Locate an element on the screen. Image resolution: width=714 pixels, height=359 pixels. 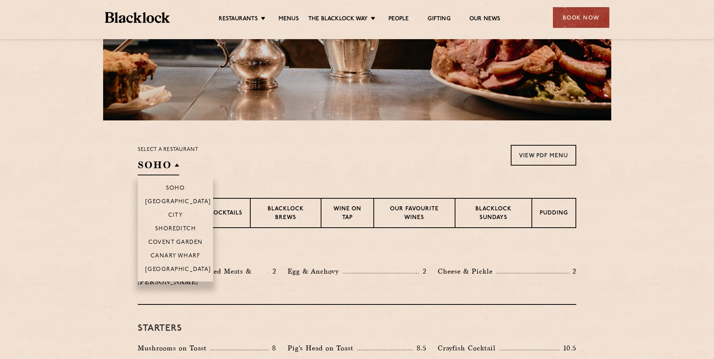
a: Menus is located at coordinates (289, 20).